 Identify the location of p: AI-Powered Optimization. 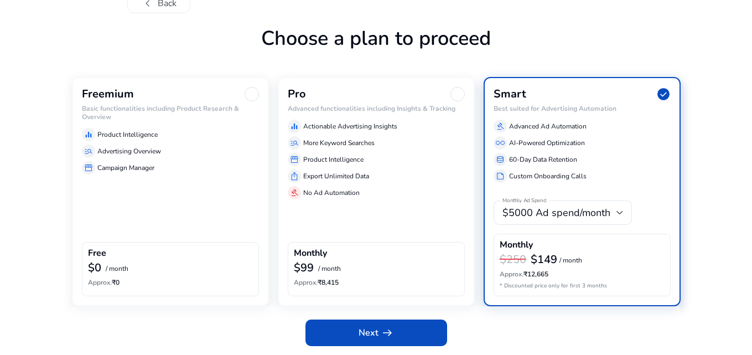
(547, 143).